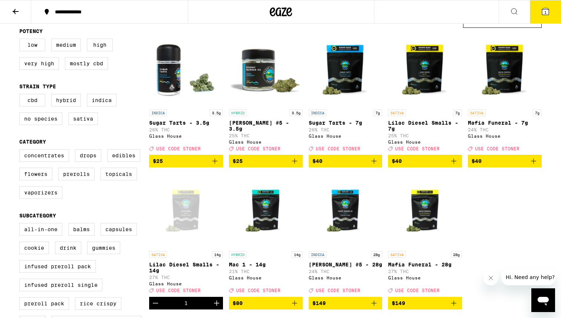  I want to click on a: Open page for Sugar Tarts - 7g from Glass House, so click(346, 93).